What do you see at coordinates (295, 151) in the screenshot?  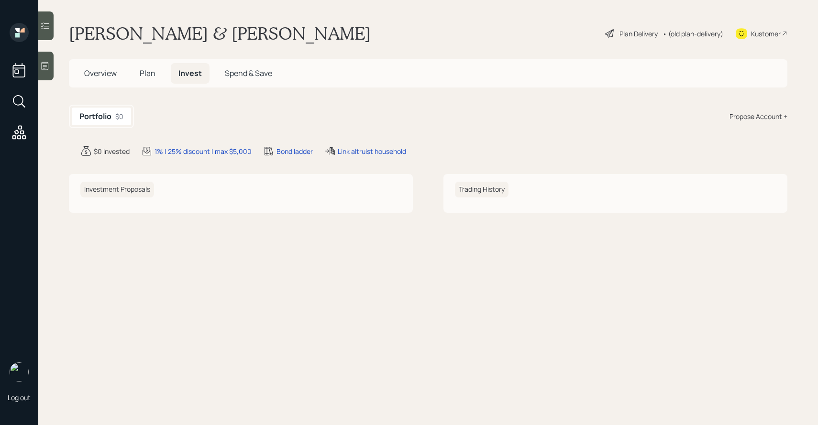 I see `div: Bond ladder` at bounding box center [295, 151].